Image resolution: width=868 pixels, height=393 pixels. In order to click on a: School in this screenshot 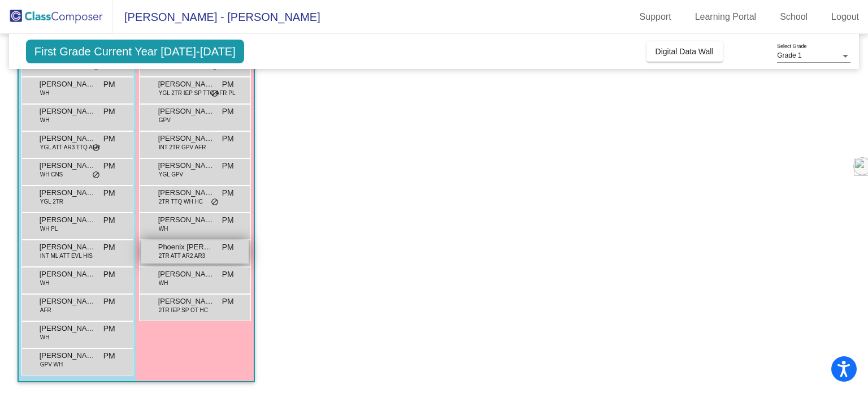, I will do `click(794, 17)`.